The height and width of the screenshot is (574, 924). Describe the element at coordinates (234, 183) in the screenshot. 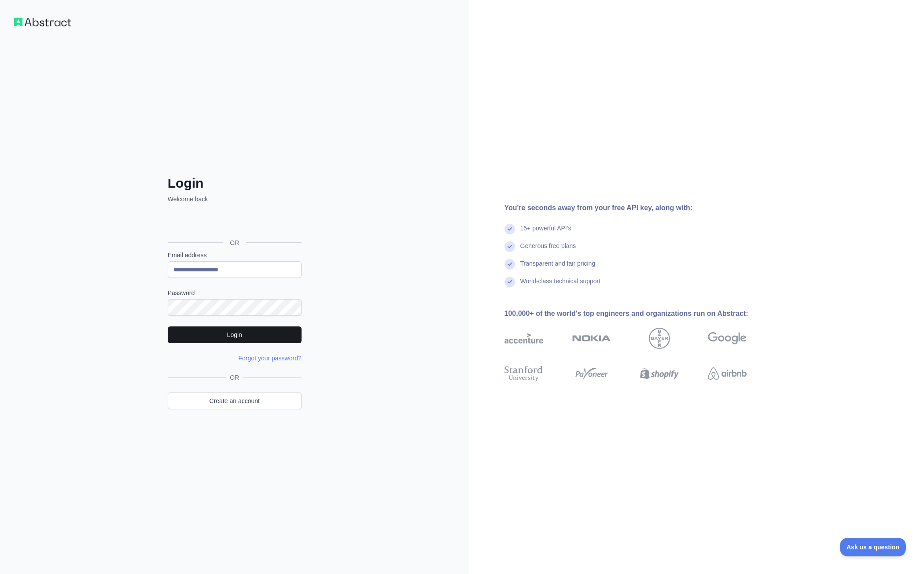

I see `h2: Login` at that location.